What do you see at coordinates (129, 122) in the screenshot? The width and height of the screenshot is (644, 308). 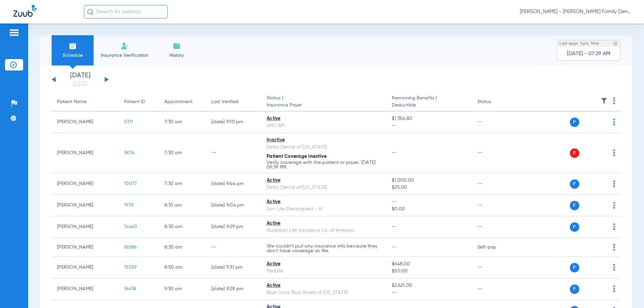 I see `span: 5311` at bounding box center [129, 122].